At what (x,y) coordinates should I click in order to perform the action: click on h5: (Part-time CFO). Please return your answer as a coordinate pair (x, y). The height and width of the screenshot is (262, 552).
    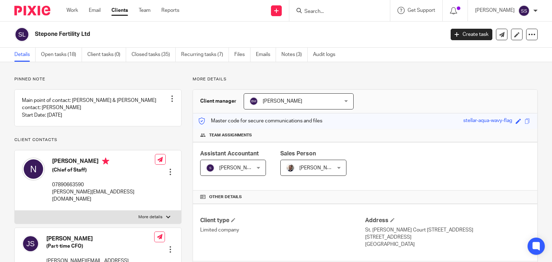
    Looking at the image, I should click on (100, 247).